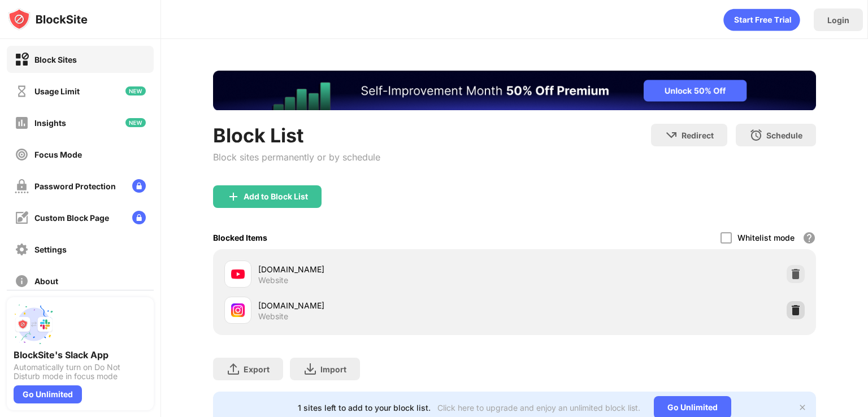 The width and height of the screenshot is (868, 417). What do you see at coordinates (47, 394) in the screenshot?
I see `div: Go Unlimited` at bounding box center [47, 394].